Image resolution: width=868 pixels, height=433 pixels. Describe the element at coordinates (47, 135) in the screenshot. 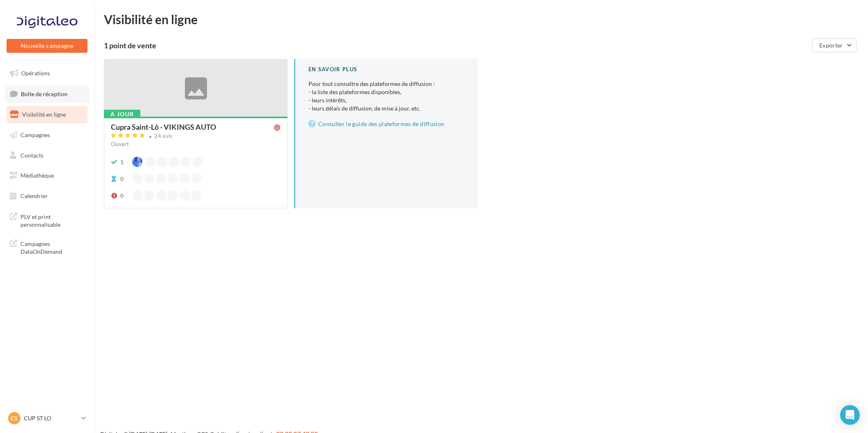

I see `a: Campagnes` at that location.